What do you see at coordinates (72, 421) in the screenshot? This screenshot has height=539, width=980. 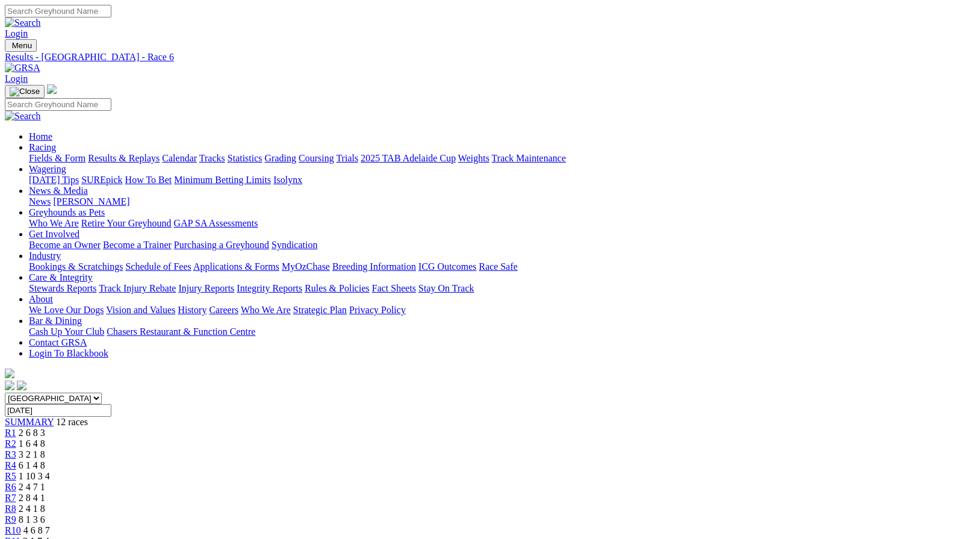 I see `span: 12 races` at bounding box center [72, 421].